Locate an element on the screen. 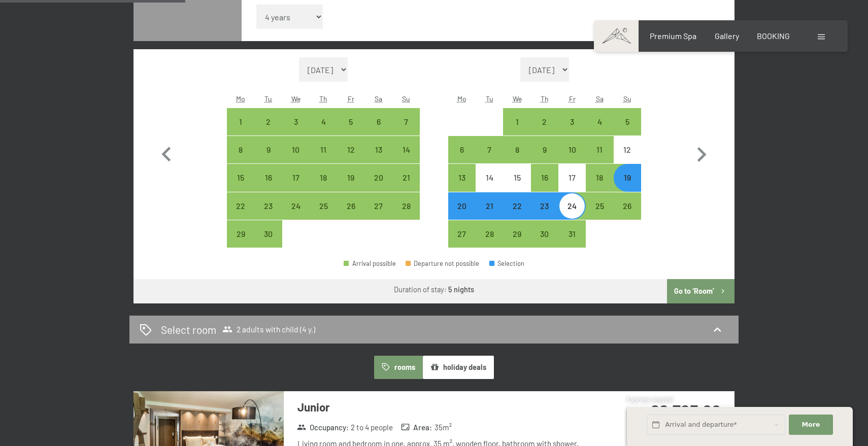 Image resolution: width=868 pixels, height=446 pixels. div: Fri Sep 12 2025 is located at coordinates (350, 149).